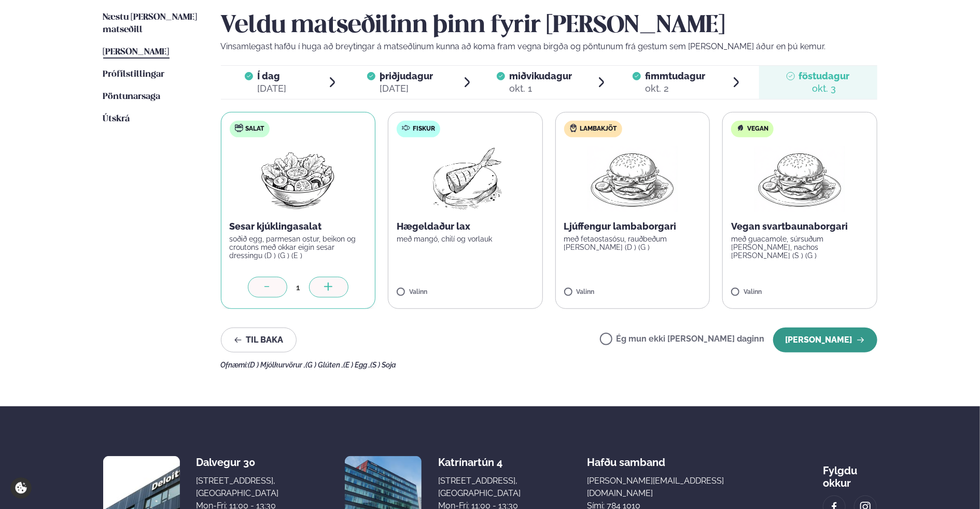 The height and width of the screenshot is (509, 980). What do you see at coordinates (824, 89) in the screenshot?
I see `div: okt. 3` at bounding box center [824, 89].